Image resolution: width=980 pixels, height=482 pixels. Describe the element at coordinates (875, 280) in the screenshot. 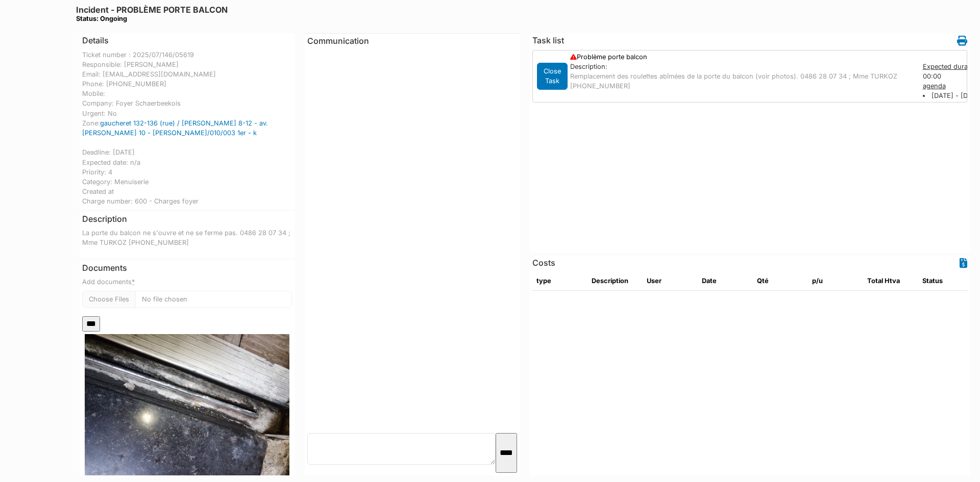

I see `span: translation missing: en.total` at that location.